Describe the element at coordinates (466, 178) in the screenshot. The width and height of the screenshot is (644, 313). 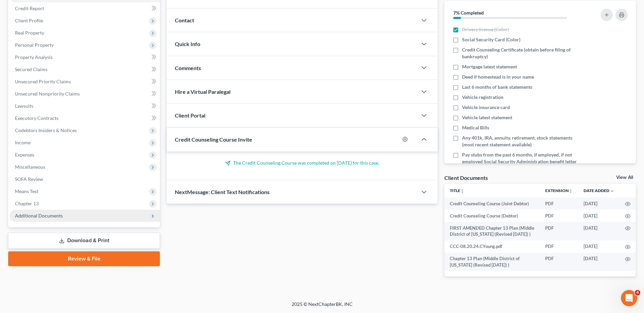
I see `div: Client Documents` at that location.